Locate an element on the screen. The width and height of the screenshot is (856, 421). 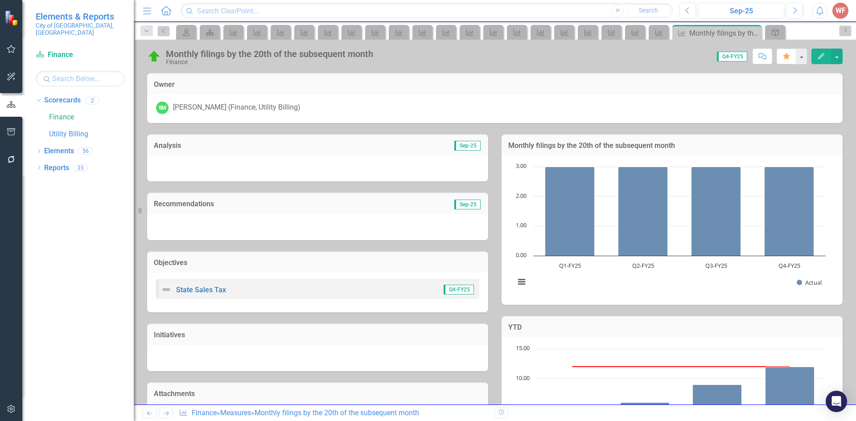
g: EOY Target, series 2 of 2. Line with 4 data points. is located at coordinates (681, 367).